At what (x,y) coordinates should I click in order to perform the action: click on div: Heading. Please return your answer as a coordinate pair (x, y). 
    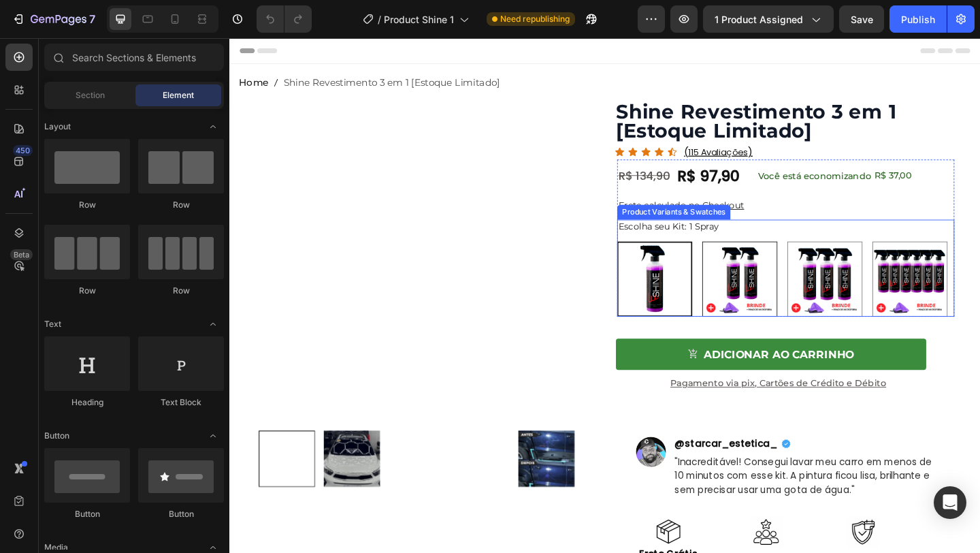
    Looking at the image, I should click on (87, 403).